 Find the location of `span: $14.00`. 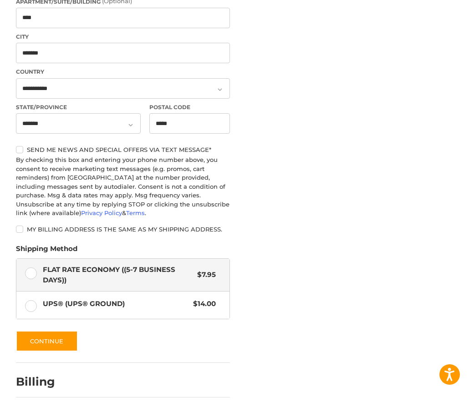

span: $14.00 is located at coordinates (202, 304).